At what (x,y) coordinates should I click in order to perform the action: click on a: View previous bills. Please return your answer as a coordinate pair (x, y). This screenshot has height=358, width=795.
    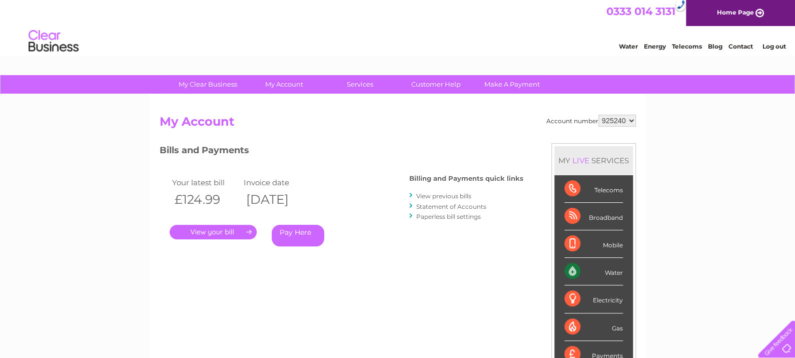
    Looking at the image, I should click on (444, 196).